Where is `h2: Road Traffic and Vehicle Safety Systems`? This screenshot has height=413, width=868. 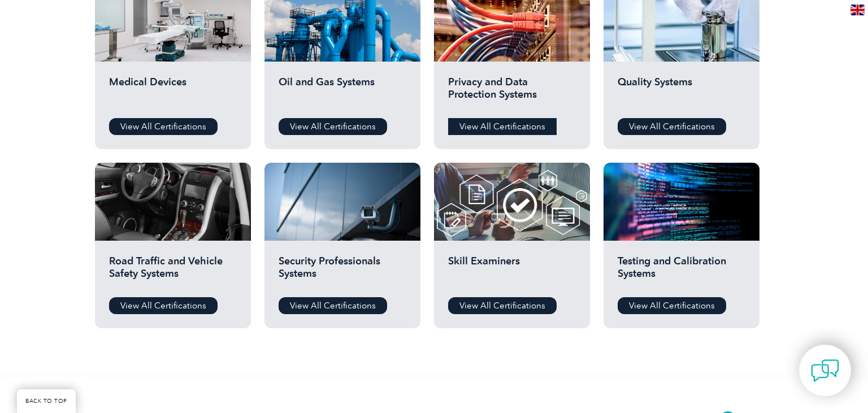 h2: Road Traffic and Vehicle Safety Systems is located at coordinates (173, 272).